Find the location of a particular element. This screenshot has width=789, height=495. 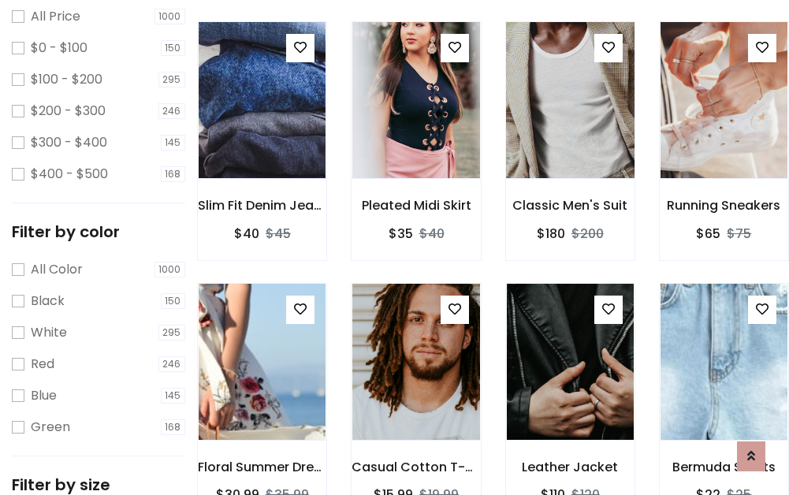

h6: $180 is located at coordinates (551, 233).